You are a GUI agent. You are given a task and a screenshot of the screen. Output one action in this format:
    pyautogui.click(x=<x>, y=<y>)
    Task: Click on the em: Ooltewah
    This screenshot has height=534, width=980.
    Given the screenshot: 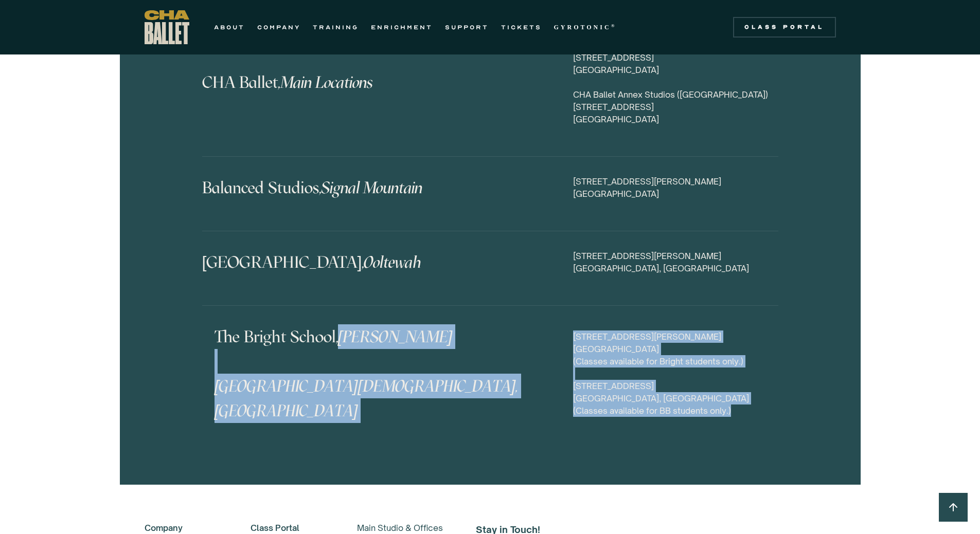 What is the action you would take?
    pyautogui.click(x=392, y=262)
    